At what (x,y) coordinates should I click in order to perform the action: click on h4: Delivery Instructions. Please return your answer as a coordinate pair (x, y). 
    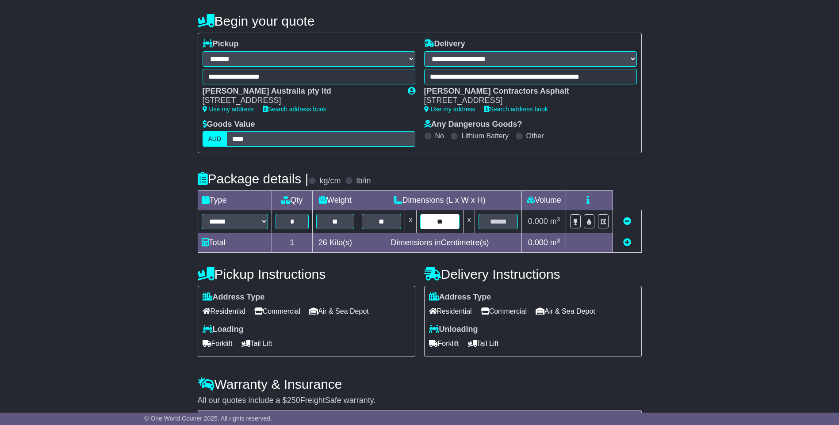
    Looking at the image, I should click on (533, 274).